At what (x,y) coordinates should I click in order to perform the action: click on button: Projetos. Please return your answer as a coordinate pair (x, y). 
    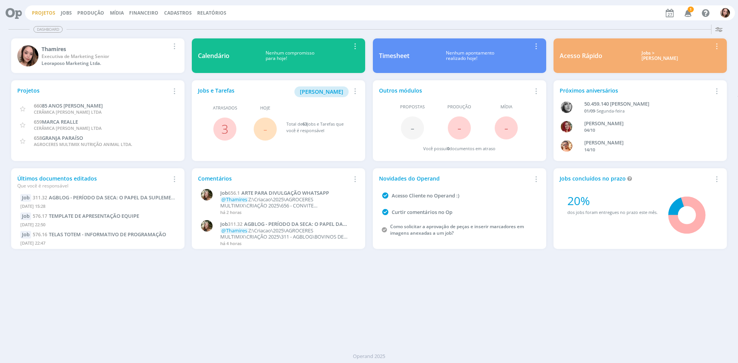
    Looking at the image, I should click on (43, 13).